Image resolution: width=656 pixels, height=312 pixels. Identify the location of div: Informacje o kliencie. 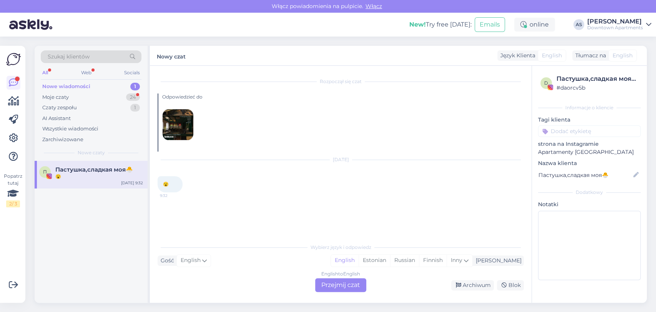
(589, 108).